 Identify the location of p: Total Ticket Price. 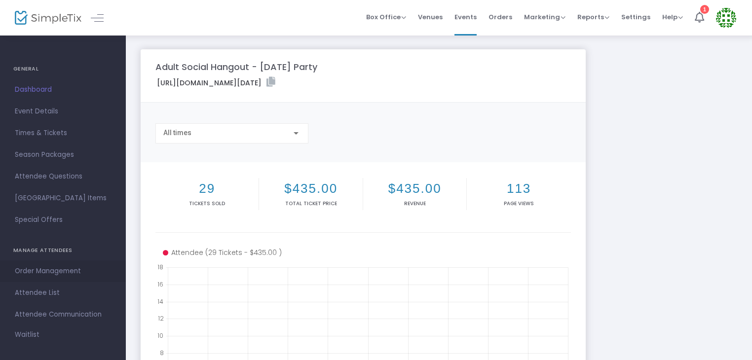
(310, 203).